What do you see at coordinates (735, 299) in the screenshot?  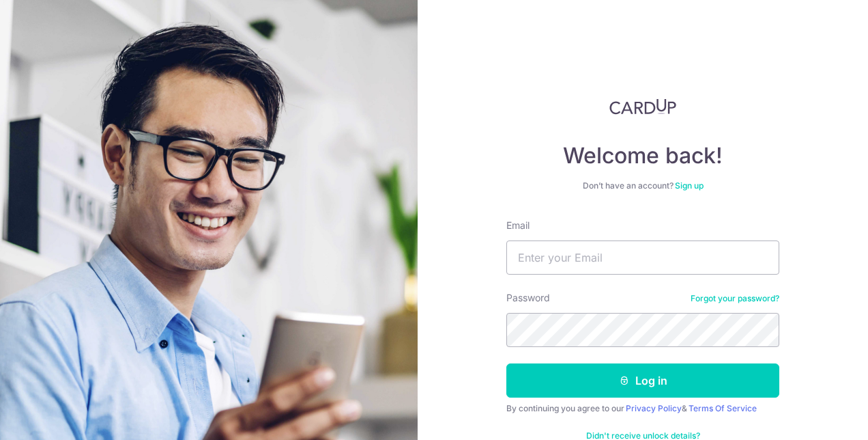 I see `a: Forgot your password?` at bounding box center [735, 299].